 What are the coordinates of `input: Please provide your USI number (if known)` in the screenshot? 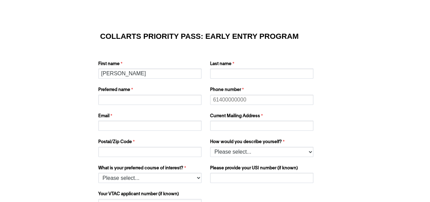 It's located at (262, 178).